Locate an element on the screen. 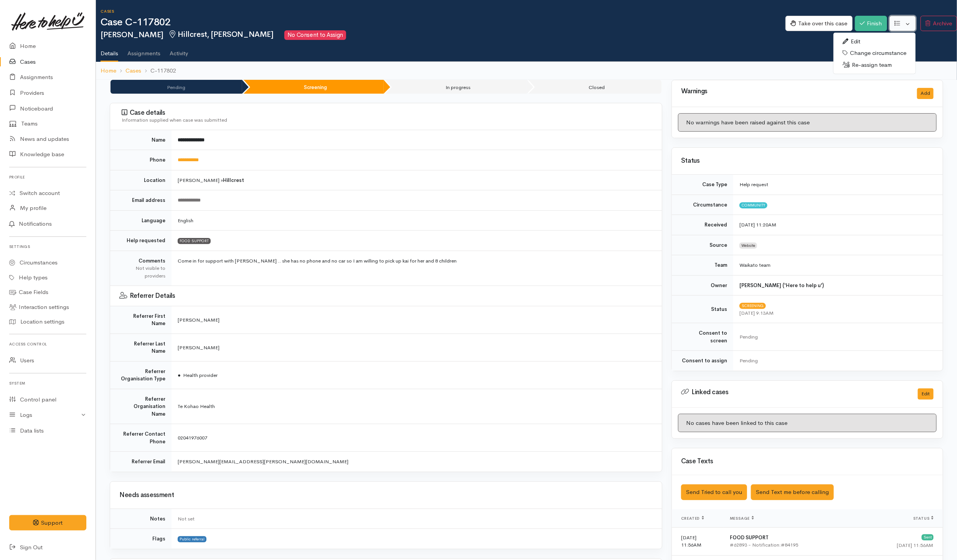 Image resolution: width=957 pixels, height=560 pixels. td: Referrer Organisation Name is located at coordinates (141, 407).